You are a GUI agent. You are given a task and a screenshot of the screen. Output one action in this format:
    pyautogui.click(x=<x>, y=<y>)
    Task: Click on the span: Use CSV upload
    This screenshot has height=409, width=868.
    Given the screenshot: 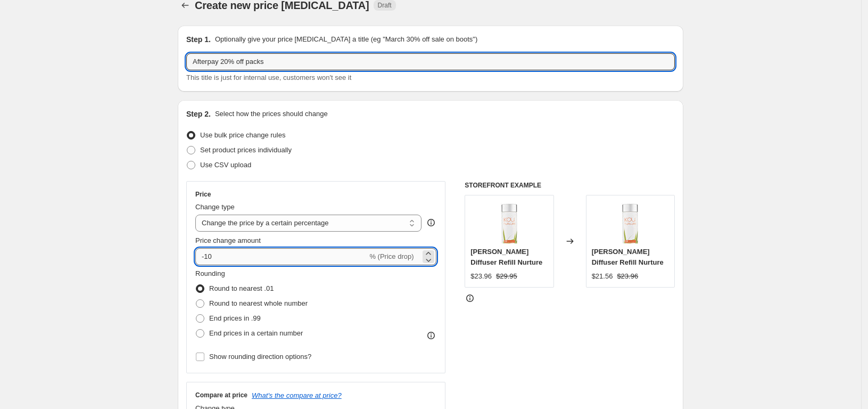 What is the action you would take?
    pyautogui.click(x=225, y=165)
    